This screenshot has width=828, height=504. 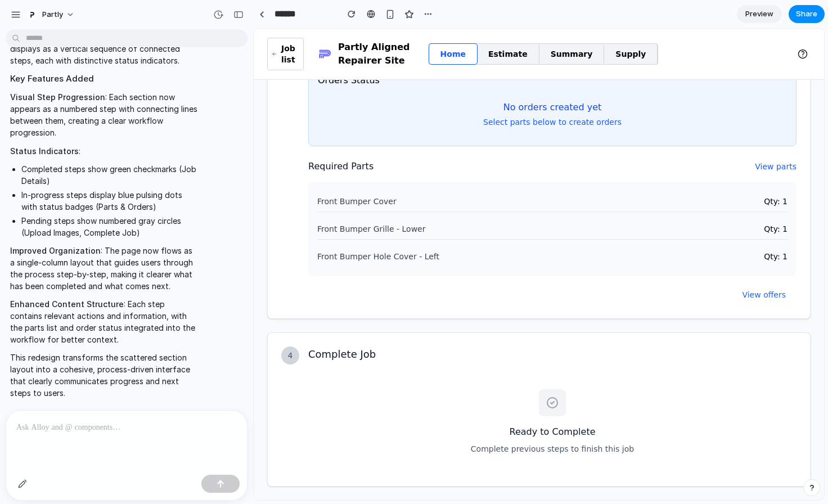 I want to click on strong: Enhanced Content Structure, so click(x=67, y=304).